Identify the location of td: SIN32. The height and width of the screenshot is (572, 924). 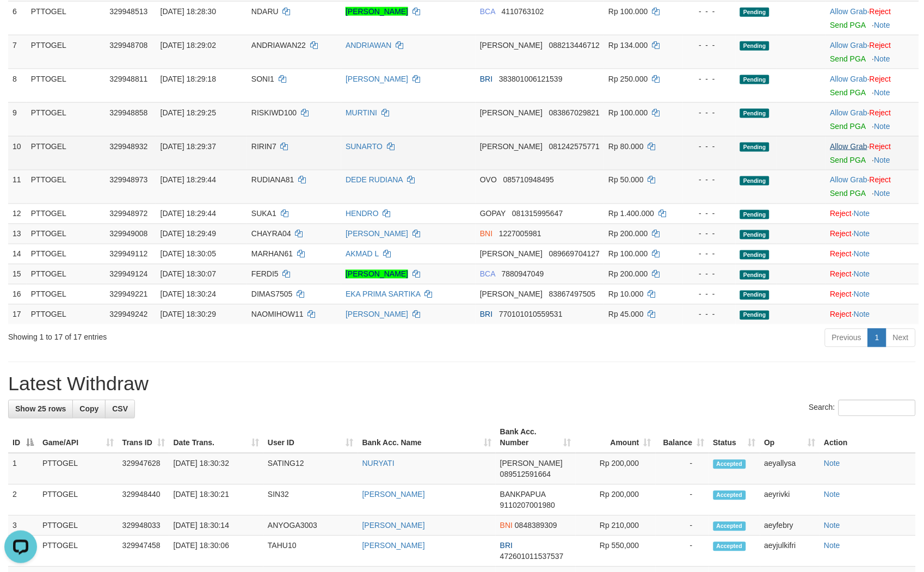
(311, 500).